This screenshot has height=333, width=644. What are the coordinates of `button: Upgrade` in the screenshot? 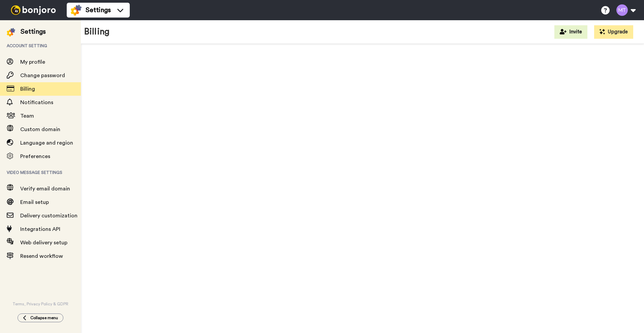 It's located at (614, 32).